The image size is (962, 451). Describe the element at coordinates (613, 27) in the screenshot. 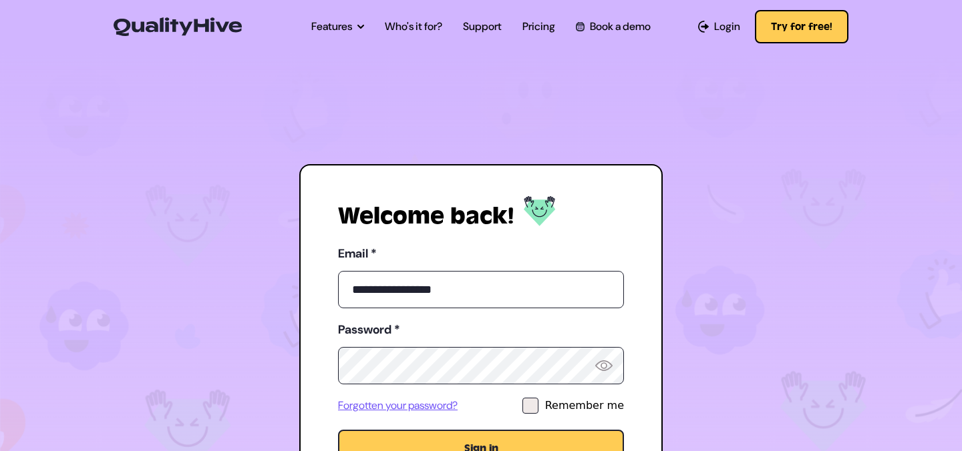

I see `a: Book a demo` at that location.